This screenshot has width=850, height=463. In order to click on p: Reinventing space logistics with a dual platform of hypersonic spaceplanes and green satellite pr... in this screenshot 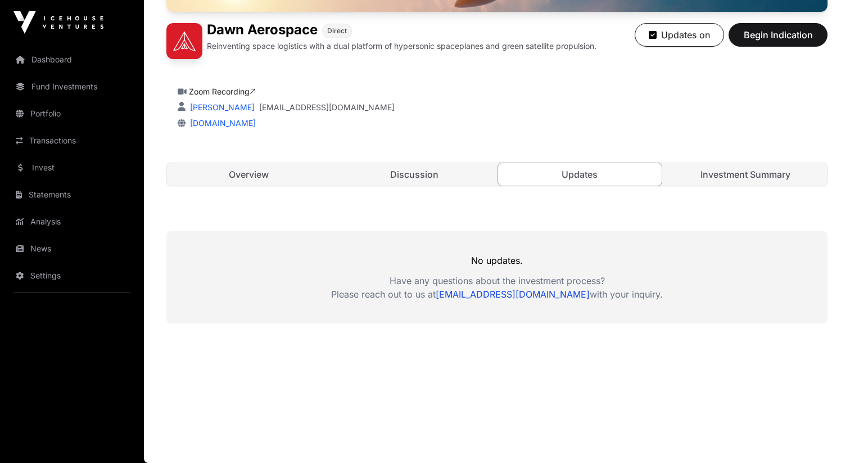, I will do `click(401, 46)`.